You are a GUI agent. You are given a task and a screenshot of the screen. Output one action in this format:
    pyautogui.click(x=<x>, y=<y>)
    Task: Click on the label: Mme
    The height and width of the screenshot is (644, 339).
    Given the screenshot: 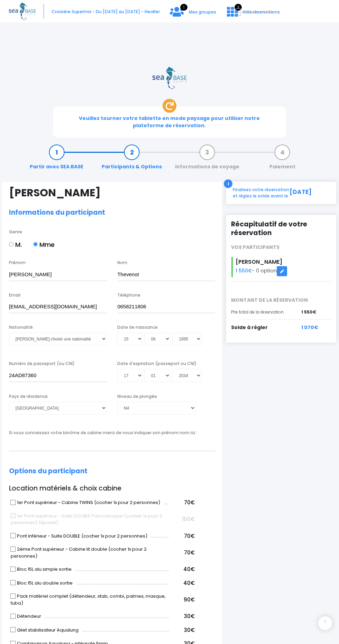 What is the action you would take?
    pyautogui.click(x=44, y=245)
    